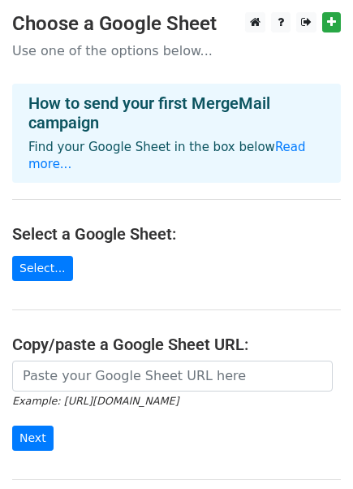  What do you see at coordinates (176, 113) in the screenshot?
I see `h4: How to send your first MergeMail campaign` at bounding box center [176, 113].